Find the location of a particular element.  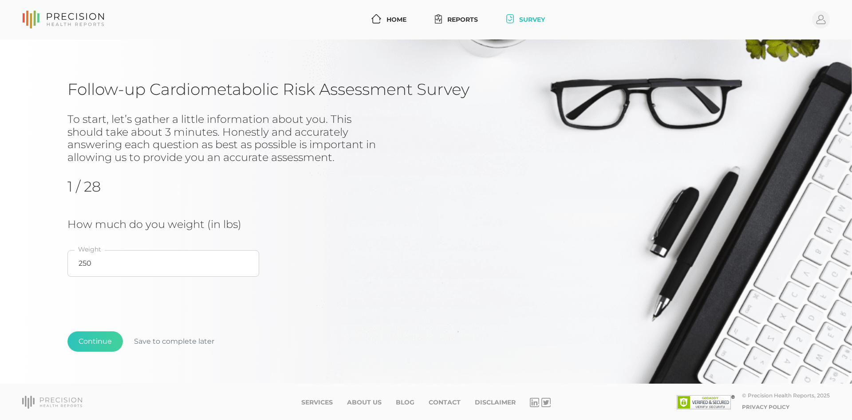

h3: To start, let’s gather a little information about you. This should take about 3 minutes. Honestly... is located at coordinates (227, 139).